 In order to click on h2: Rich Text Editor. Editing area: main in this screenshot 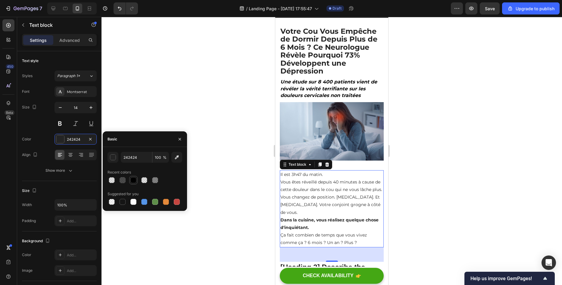, I will do `click(56, 34)`.